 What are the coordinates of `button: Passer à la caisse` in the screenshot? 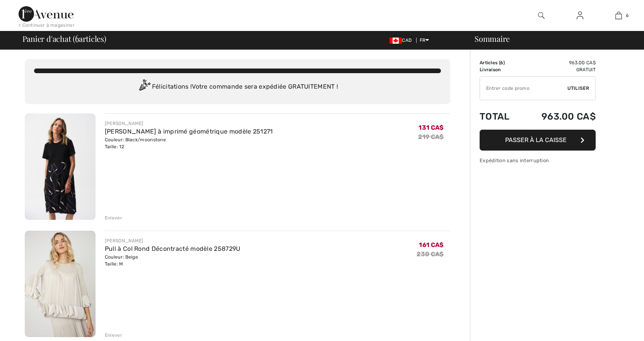 It's located at (538, 140).